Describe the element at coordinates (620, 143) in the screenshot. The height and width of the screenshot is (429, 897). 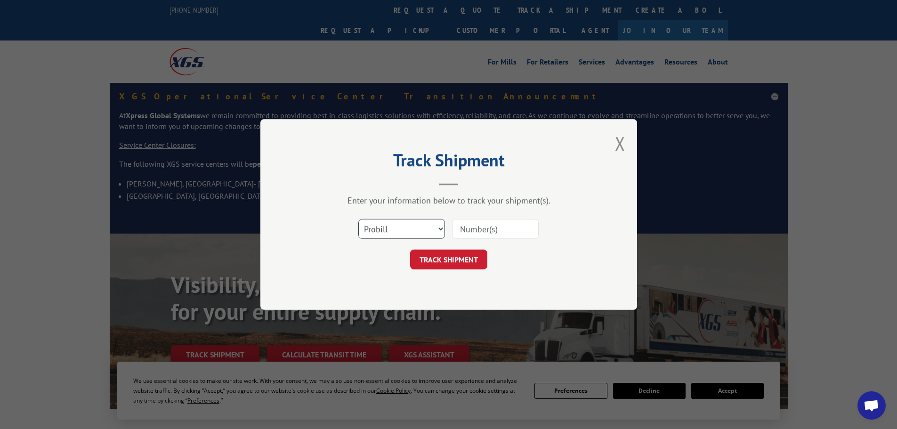
I see `button: Close modal` at that location.